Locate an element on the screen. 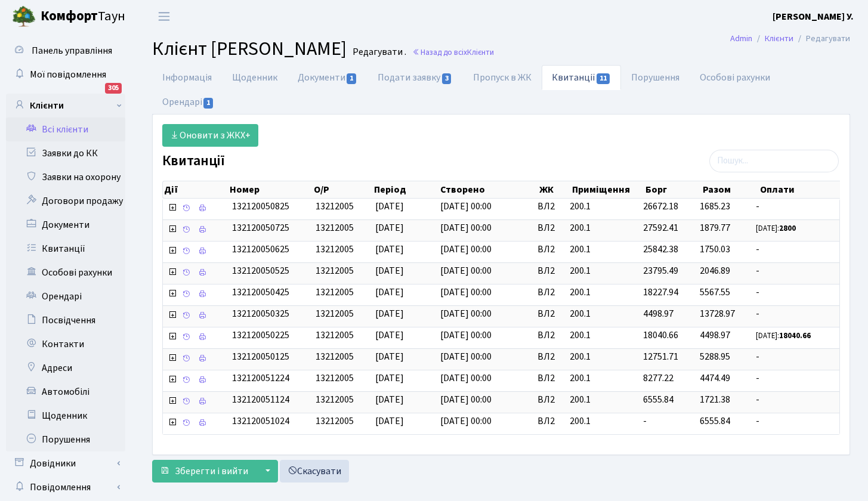  th: Борг is located at coordinates (673, 190).